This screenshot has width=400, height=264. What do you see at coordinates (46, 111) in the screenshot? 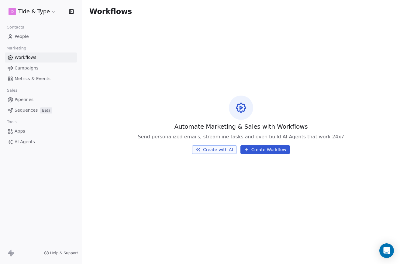
I see `span: Beta` at bounding box center [46, 111].